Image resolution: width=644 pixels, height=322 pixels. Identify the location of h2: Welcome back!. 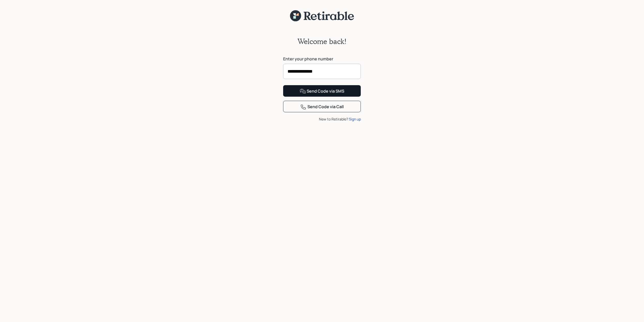
(322, 41).